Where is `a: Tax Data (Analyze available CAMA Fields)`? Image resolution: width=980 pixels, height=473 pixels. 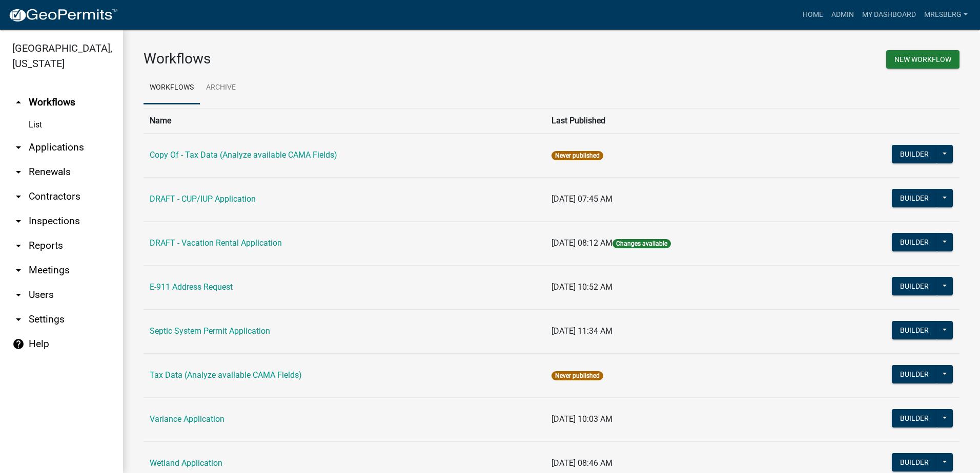
a: Tax Data (Analyze available CAMA Fields) is located at coordinates (226, 375).